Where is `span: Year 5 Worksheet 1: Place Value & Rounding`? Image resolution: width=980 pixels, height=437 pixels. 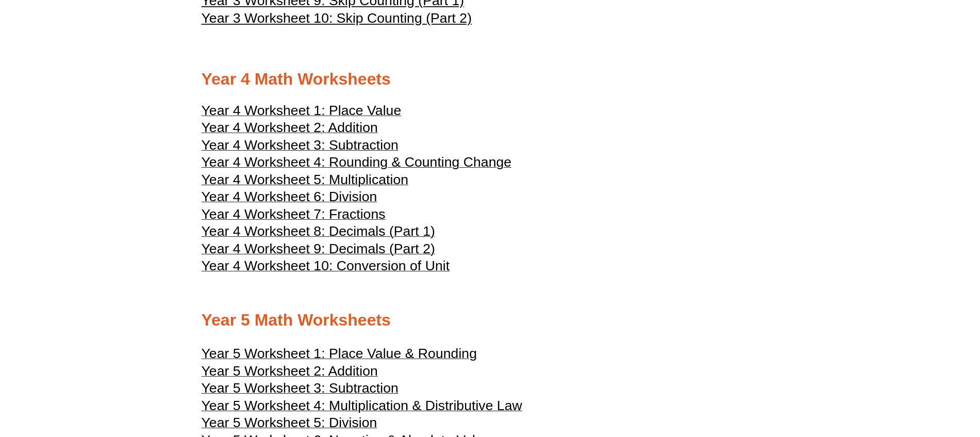 span: Year 5 Worksheet 1: Place Value & Rounding is located at coordinates (339, 354).